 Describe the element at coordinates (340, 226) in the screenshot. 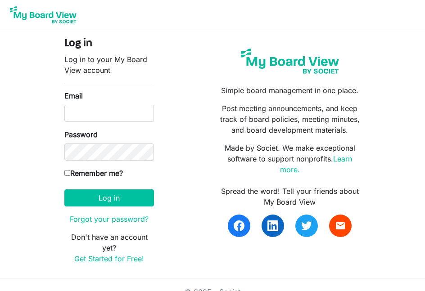

I see `a: email` at that location.